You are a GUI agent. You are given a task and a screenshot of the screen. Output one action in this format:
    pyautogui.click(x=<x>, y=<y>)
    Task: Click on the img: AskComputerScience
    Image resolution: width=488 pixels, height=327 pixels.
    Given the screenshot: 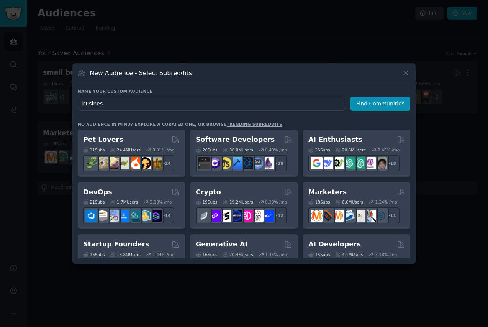 What is the action you would take?
    pyautogui.click(x=257, y=163)
    